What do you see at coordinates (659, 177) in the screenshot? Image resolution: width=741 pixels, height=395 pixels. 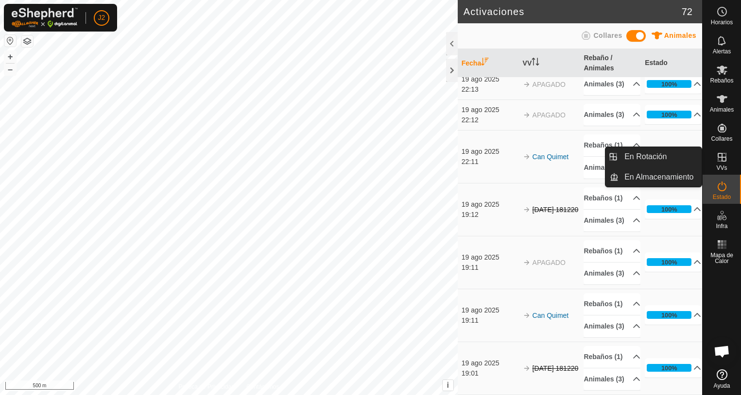 I see `a: En Almacenamiento` at bounding box center [659, 177].